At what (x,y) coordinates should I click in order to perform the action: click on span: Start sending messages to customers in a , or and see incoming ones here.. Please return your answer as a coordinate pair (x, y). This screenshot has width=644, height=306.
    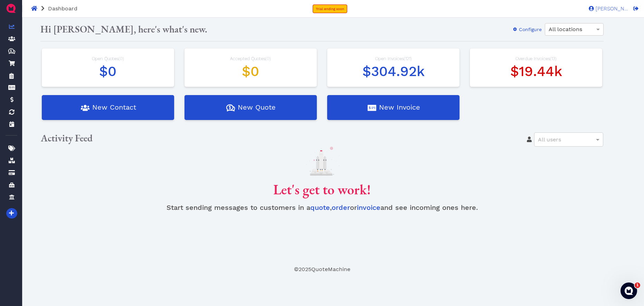
    Looking at the image, I should click on (322, 208).